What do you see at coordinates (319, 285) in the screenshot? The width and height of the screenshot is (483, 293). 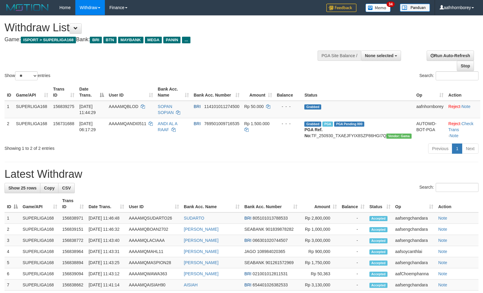 I see `td: Rp 3,130,000` at bounding box center [319, 285].